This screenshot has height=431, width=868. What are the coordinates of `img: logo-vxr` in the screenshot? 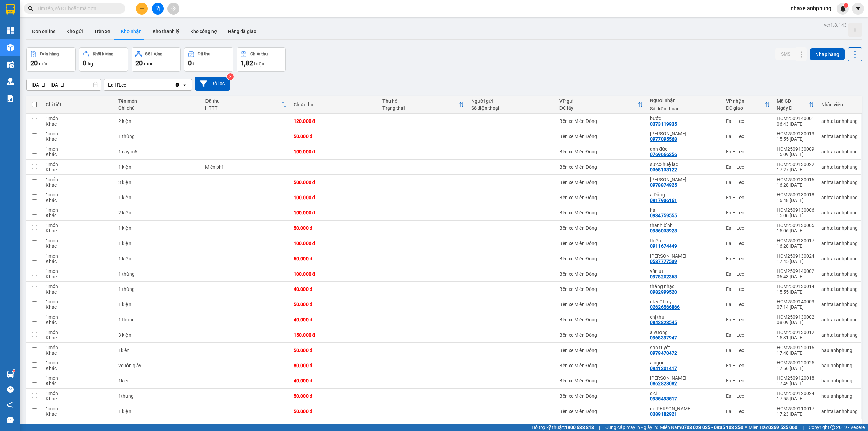 It's located at (10, 9).